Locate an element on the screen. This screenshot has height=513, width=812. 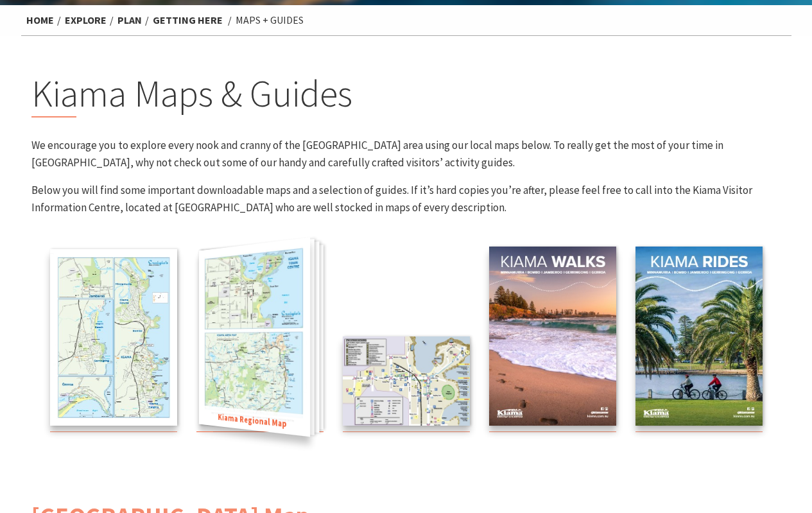
img: Kiama Cycling Guide is located at coordinates (699, 336).